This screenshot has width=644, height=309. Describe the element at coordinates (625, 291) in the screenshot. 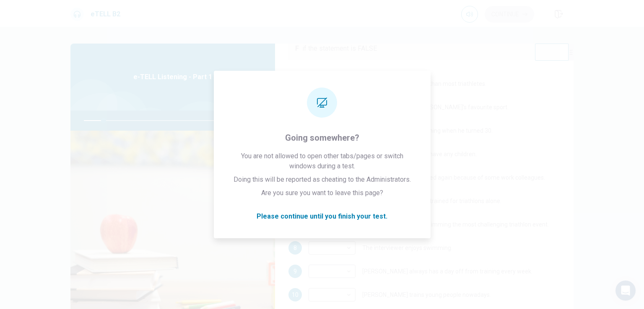

I see `div: Open Intercom Messenger` at that location.